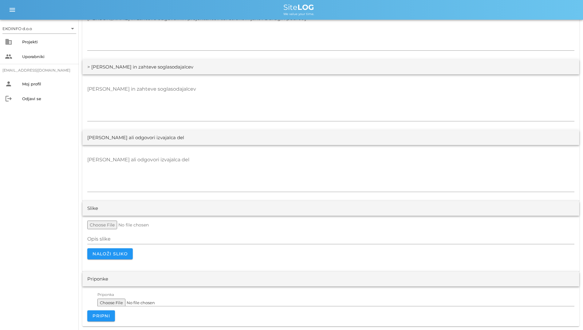 This screenshot has height=330, width=583. What do you see at coordinates (568, 315) in the screenshot?
I see `div: Pripomoček za klepet` at bounding box center [568, 315].